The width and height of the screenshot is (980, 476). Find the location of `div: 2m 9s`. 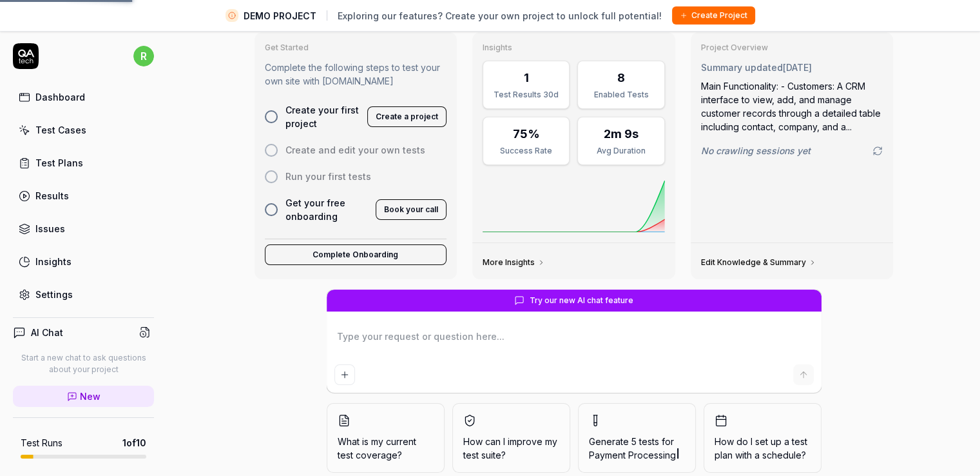

div: 2m 9s is located at coordinates (621, 134).